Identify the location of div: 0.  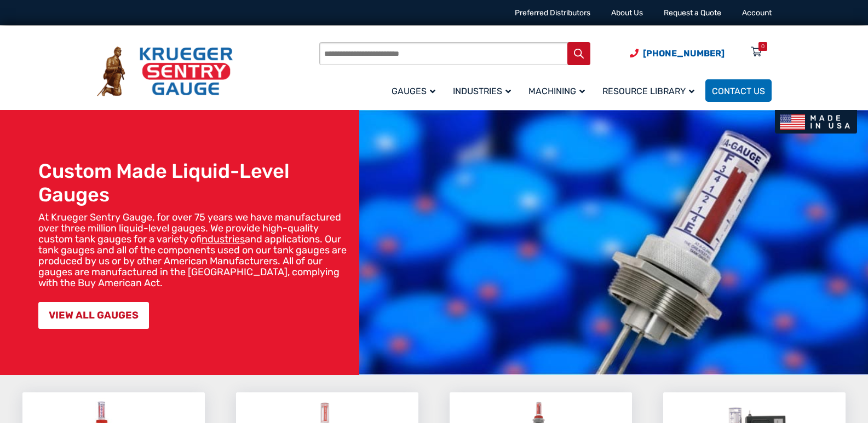
(763, 47).